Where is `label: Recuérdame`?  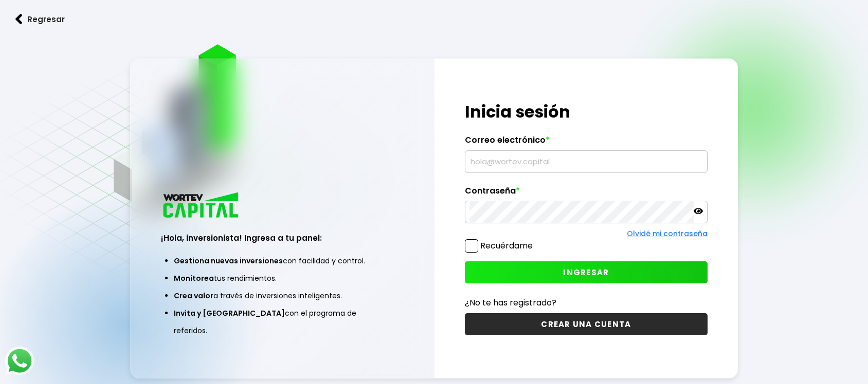 label: Recuérdame is located at coordinates (506, 245).